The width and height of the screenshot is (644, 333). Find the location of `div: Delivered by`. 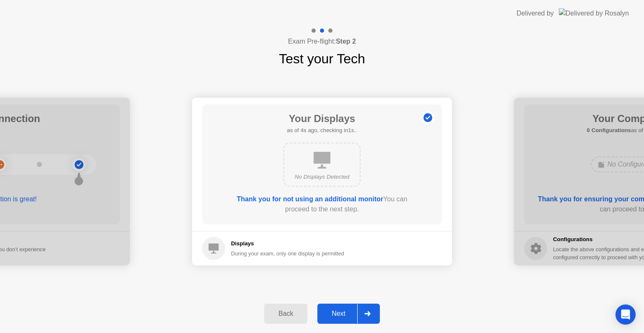

div: Delivered by is located at coordinates (535, 14).